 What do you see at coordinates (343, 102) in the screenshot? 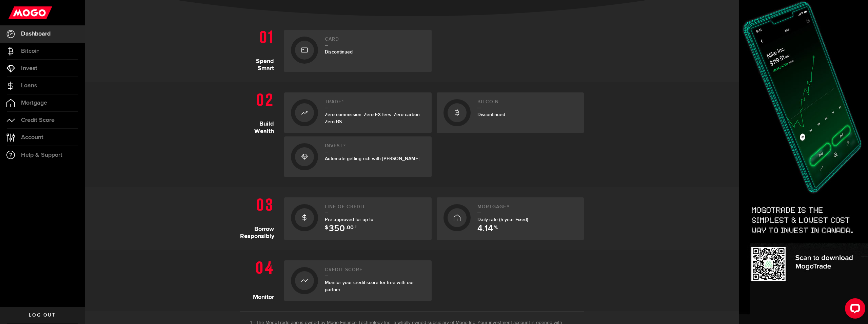
I see `sup: 1` at bounding box center [343, 102].